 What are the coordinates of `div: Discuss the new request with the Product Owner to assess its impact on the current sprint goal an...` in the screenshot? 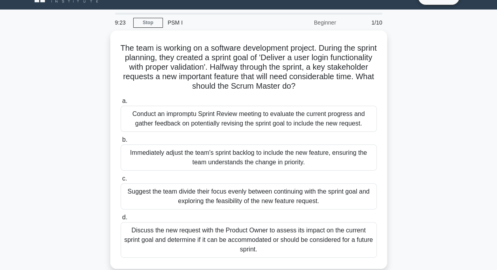 It's located at (249, 240).